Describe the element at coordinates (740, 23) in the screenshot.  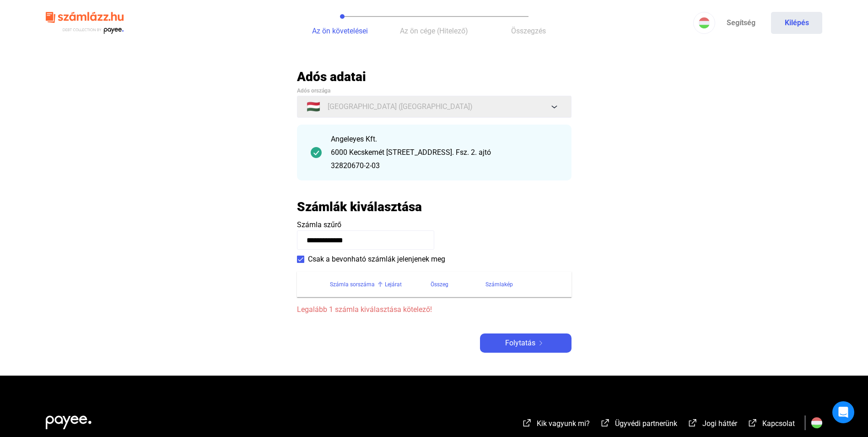
I see `a: Segítség` at that location.